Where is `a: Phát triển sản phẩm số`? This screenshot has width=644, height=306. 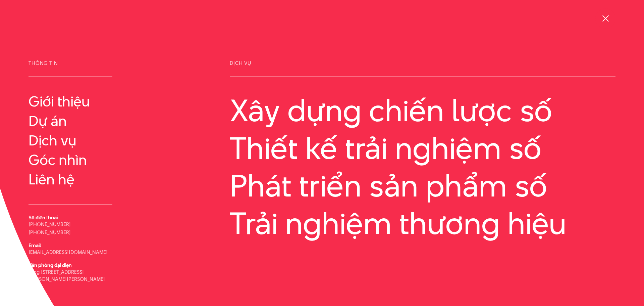
a: Phát triển sản phẩm số is located at coordinates (423, 186).